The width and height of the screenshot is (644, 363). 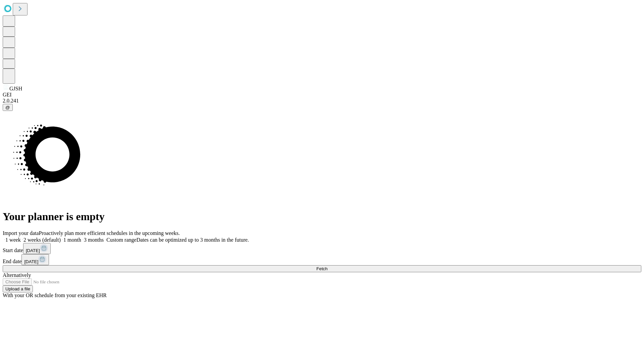 I want to click on span: With your OR schedule from your existing EHR, so click(x=54, y=295).